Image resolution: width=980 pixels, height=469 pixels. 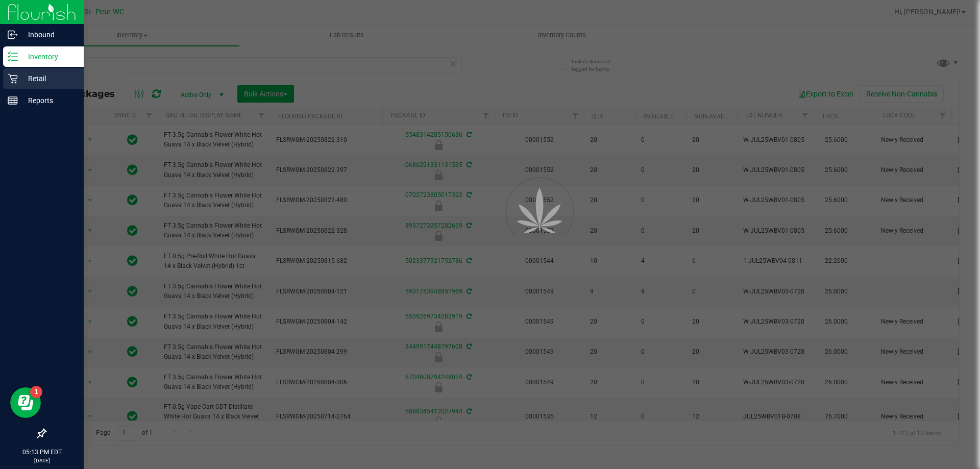 What do you see at coordinates (49, 57) in the screenshot?
I see `p: Inventory` at bounding box center [49, 57].